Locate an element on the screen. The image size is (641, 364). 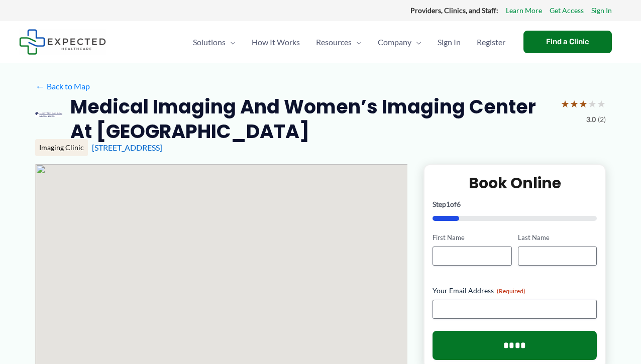
h2: Book Online is located at coordinates (515, 182).